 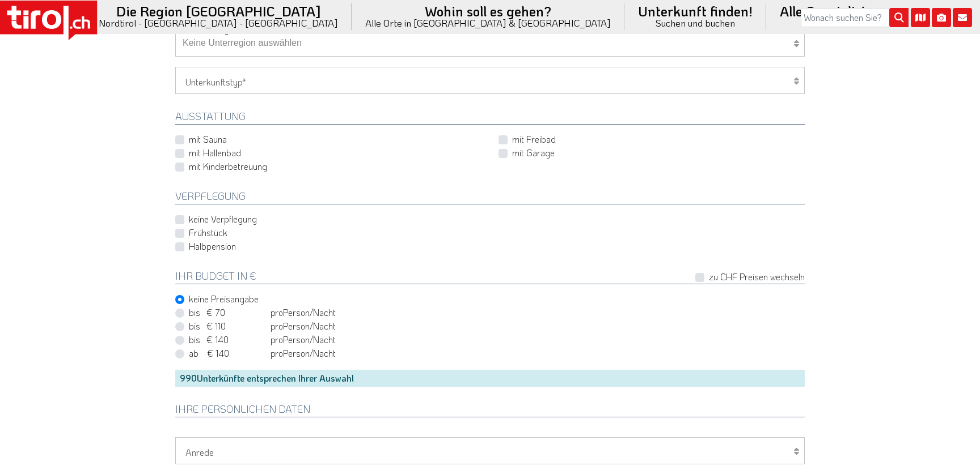 I want to click on span: bis € 140, so click(x=228, y=340).